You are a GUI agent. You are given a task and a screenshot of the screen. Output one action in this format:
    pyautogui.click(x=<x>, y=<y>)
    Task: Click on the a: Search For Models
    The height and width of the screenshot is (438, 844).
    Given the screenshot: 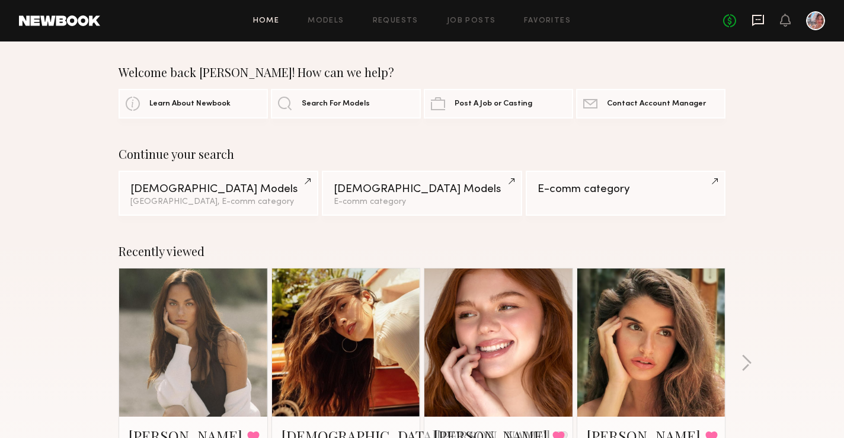 What is the action you would take?
    pyautogui.click(x=345, y=104)
    